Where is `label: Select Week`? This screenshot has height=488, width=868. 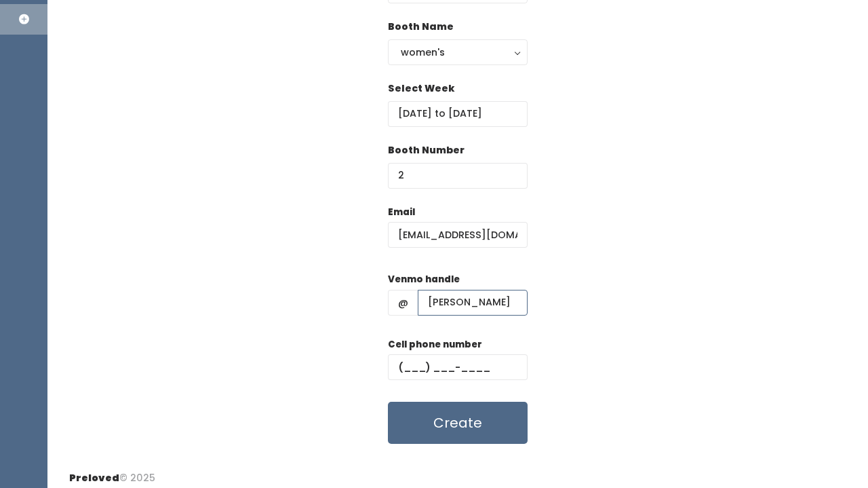 label: Select Week is located at coordinates (421, 88).